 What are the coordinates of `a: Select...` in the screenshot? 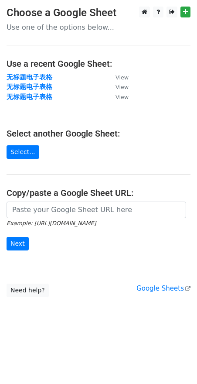 It's located at (23, 152).